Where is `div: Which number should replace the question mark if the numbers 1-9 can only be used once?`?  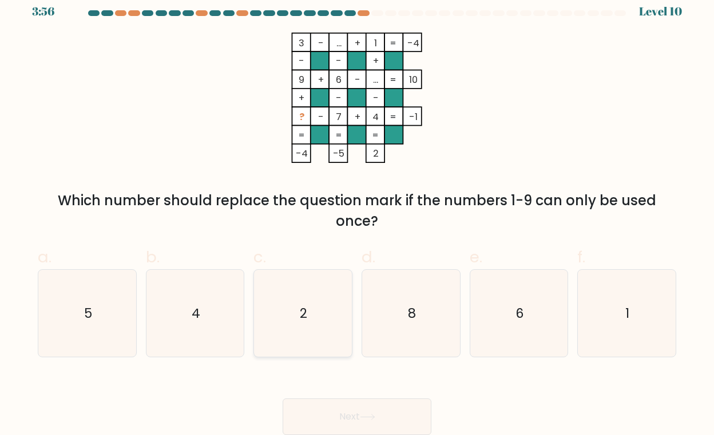 div: Which number should replace the question mark if the numbers 1-9 can only be used once? is located at coordinates (357, 211).